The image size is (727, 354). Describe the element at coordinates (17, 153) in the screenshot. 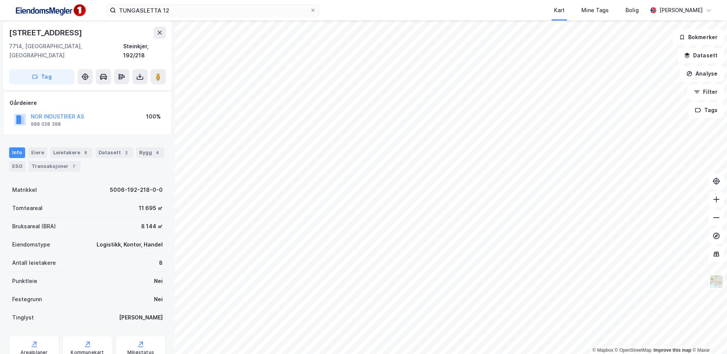

I see `div: Info` at that location.